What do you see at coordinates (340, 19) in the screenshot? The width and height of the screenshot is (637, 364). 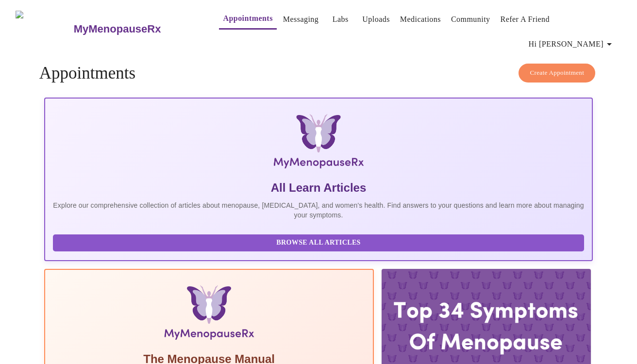 I see `button: Labs` at bounding box center [340, 19].